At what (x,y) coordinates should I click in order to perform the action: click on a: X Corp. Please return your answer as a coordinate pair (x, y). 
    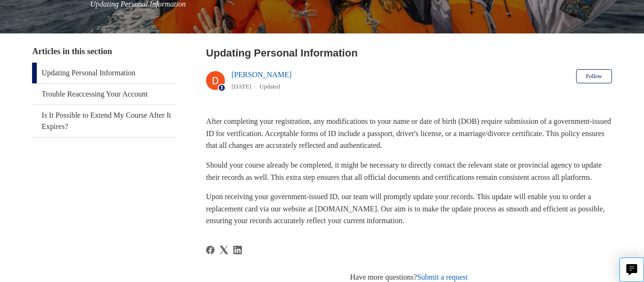
    Looking at the image, I should click on (224, 250).